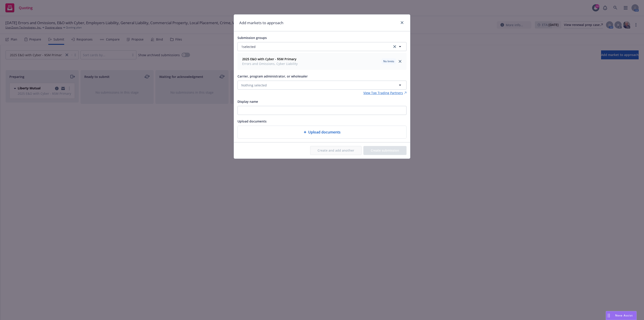 The width and height of the screenshot is (644, 320). I want to click on span: Errors and Omissions, Cyber Liability, so click(270, 64).